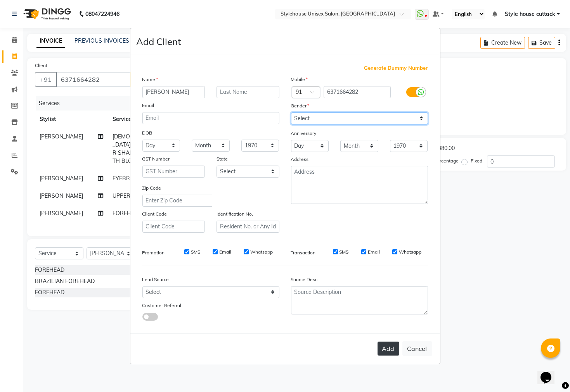 The height and width of the screenshot is (392, 570). What do you see at coordinates (150, 79) in the screenshot?
I see `label: Name` at bounding box center [150, 79].